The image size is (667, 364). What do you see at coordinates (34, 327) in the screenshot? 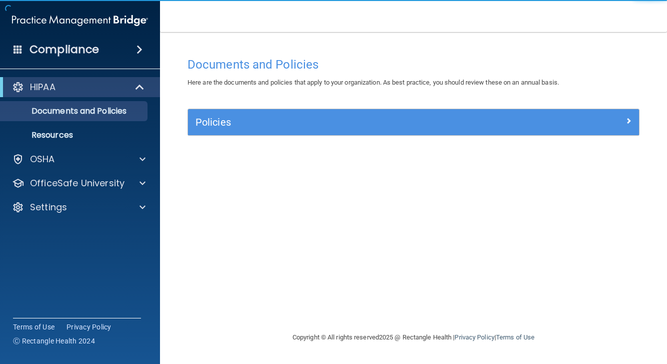
I see `a: Terms of Use` at bounding box center [34, 327].